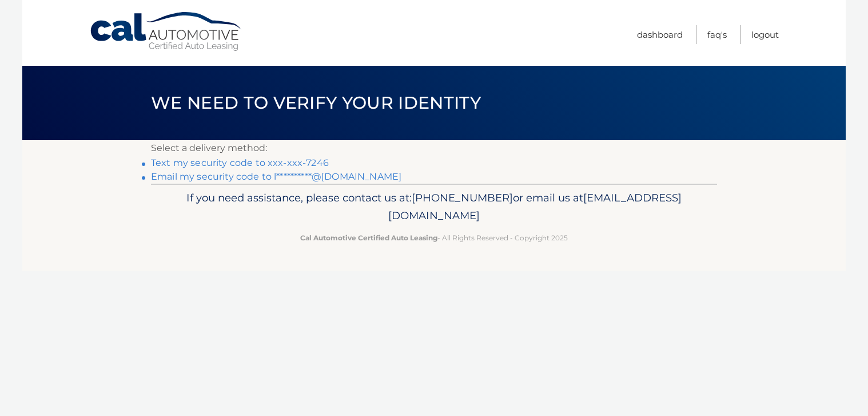 This screenshot has height=416, width=868. What do you see at coordinates (166, 31) in the screenshot?
I see `a: Cal Automotive` at bounding box center [166, 31].